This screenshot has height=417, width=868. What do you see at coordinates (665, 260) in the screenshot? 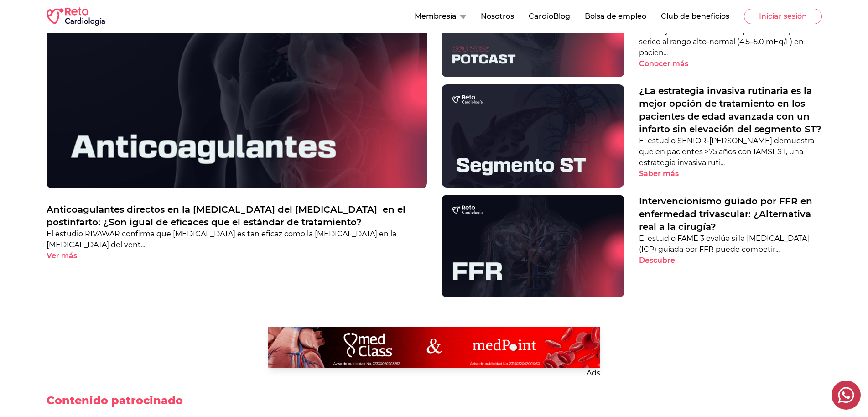
I see `button: Descubre` at bounding box center [665, 260].